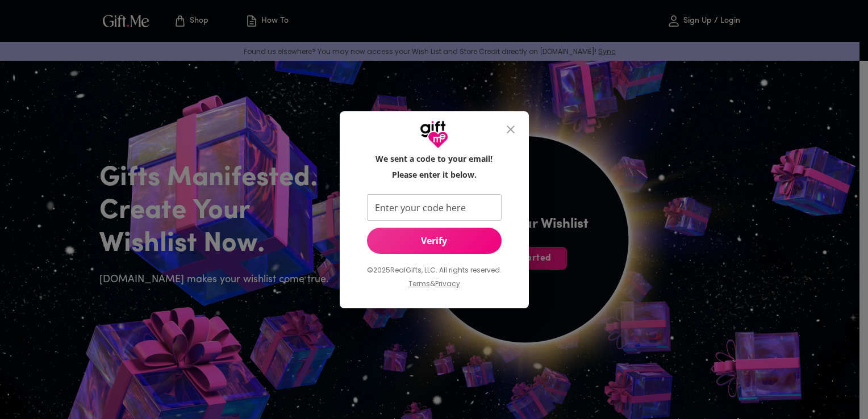 Image resolution: width=868 pixels, height=419 pixels. What do you see at coordinates (434, 241) in the screenshot?
I see `span: Verify` at bounding box center [434, 241].